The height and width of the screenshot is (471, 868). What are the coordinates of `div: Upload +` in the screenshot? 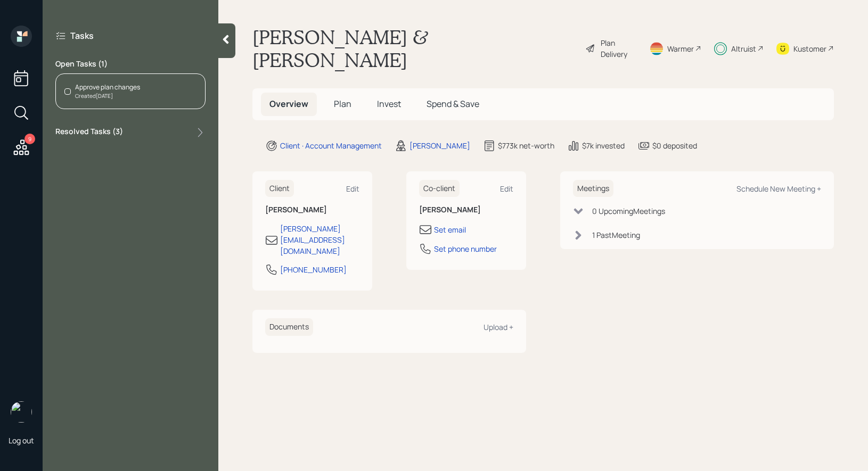 It's located at (499, 327).